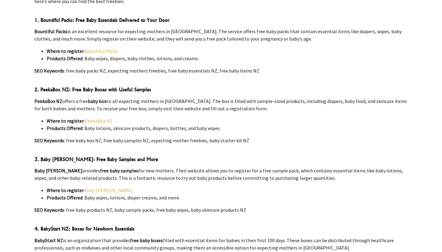  What do you see at coordinates (84, 228) in the screenshot?
I see `strong: 4. BabyStart NZ: Boxes for Newborn Essentials` at bounding box center [84, 228].